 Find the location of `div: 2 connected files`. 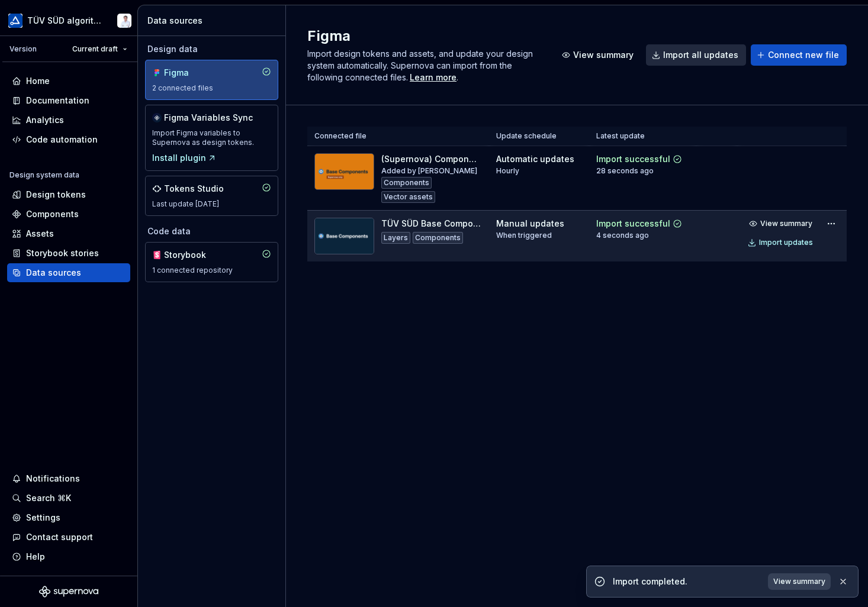

div: 2 connected files is located at coordinates (211, 88).